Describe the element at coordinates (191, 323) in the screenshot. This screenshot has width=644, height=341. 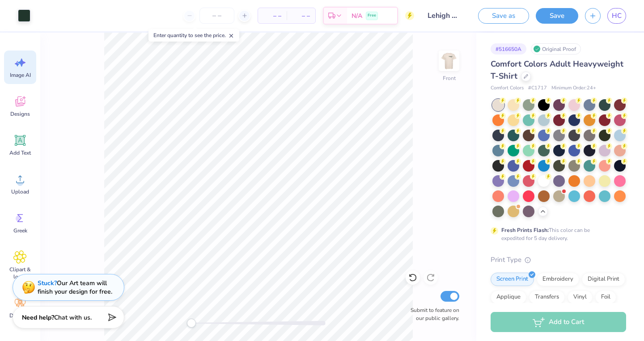
I see `div: Accessibility label` at that location.